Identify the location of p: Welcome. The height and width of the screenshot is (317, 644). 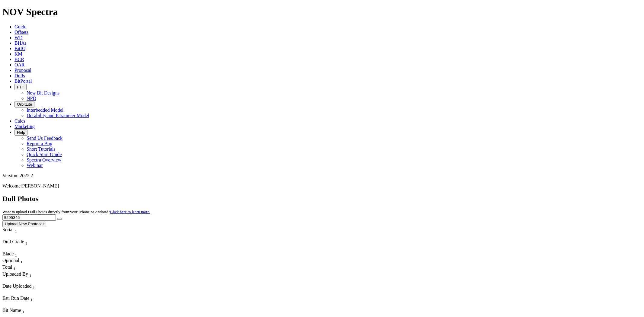
(322, 186).